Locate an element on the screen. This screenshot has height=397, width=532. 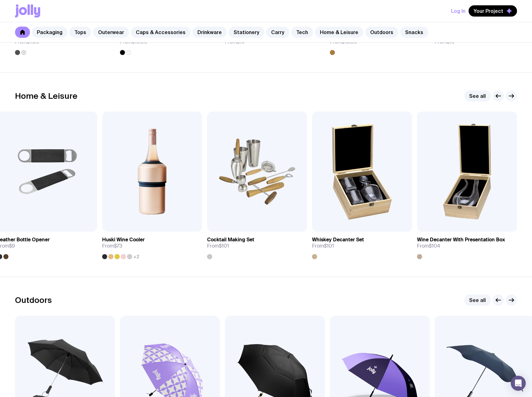
a: Packaging is located at coordinates (50, 32).